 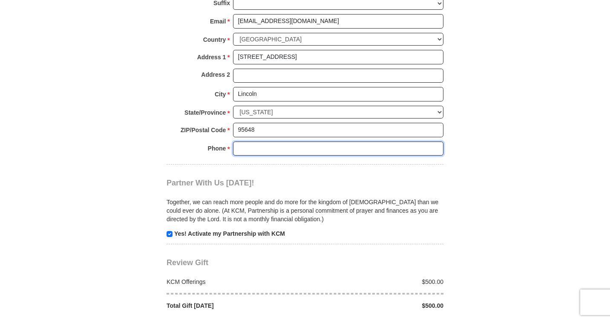 What do you see at coordinates (205, 112) in the screenshot?
I see `strong: State/Province` at bounding box center [205, 112].